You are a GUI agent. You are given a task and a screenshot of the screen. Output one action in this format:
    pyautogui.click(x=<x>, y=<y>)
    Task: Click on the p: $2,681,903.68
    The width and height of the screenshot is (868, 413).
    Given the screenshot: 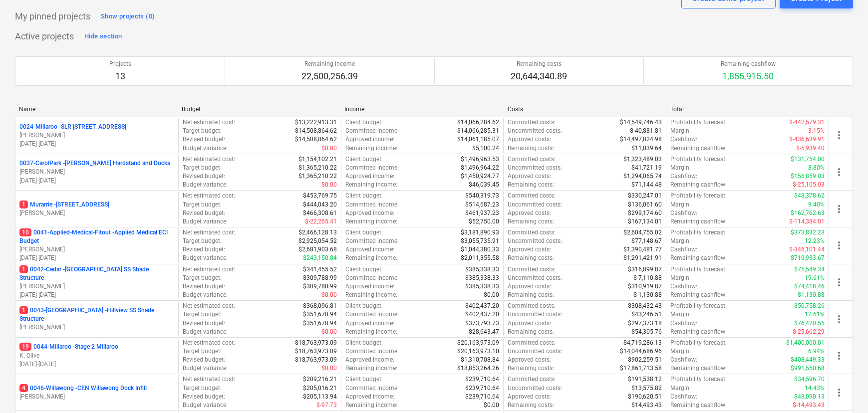 What is the action you would take?
    pyautogui.click(x=317, y=250)
    